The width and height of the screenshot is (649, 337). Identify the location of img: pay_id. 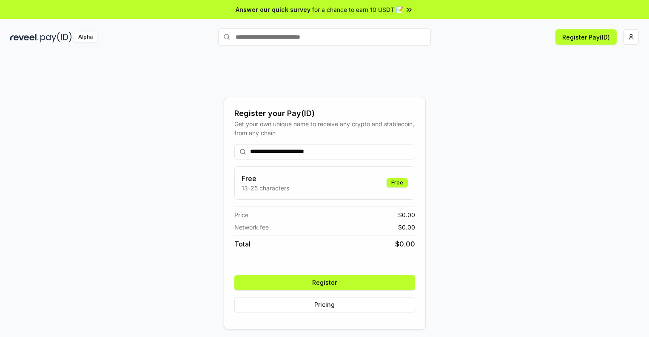
(56, 37).